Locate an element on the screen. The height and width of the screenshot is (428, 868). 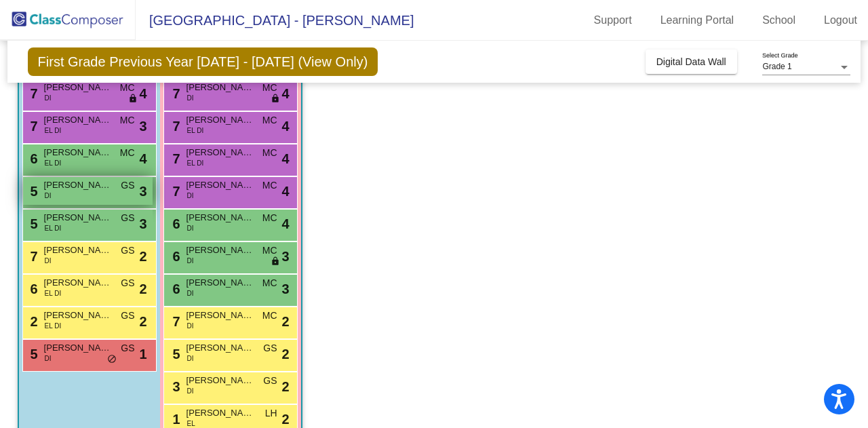
button: Digital Data Wall is located at coordinates (691, 61).